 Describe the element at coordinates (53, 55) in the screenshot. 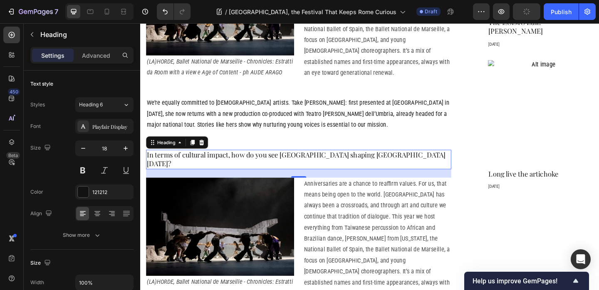

I see `p: Settings` at that location.